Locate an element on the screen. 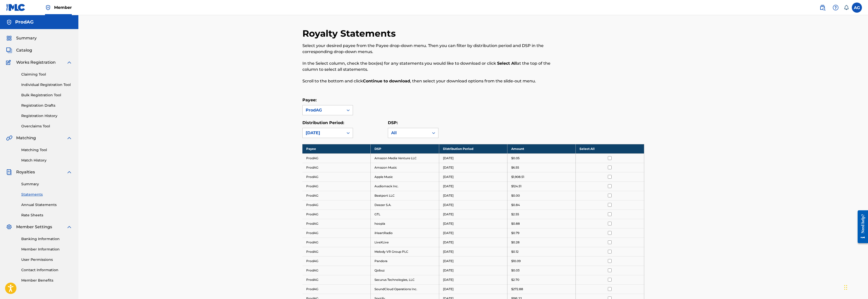 The image size is (868, 299). a: User Permissions is located at coordinates (47, 259).